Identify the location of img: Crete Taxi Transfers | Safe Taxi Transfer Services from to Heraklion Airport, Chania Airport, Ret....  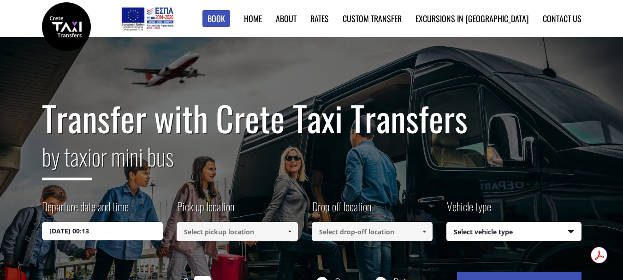
(66, 27).